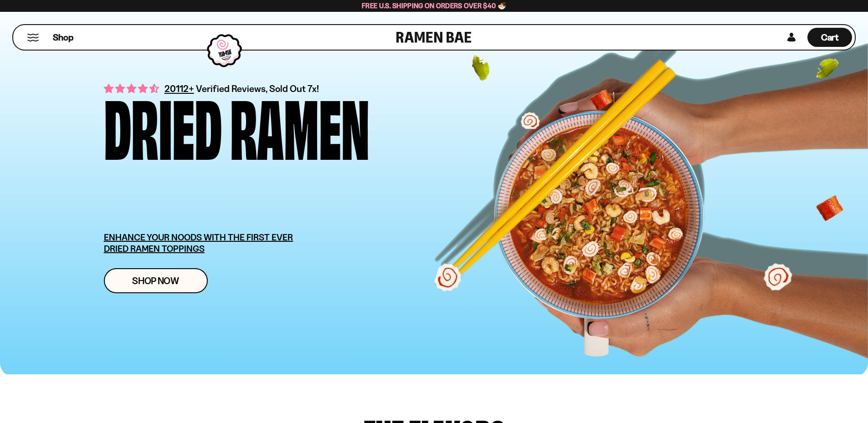 This screenshot has width=868, height=423. I want to click on button: Mobile Menu Trigger, so click(33, 38).